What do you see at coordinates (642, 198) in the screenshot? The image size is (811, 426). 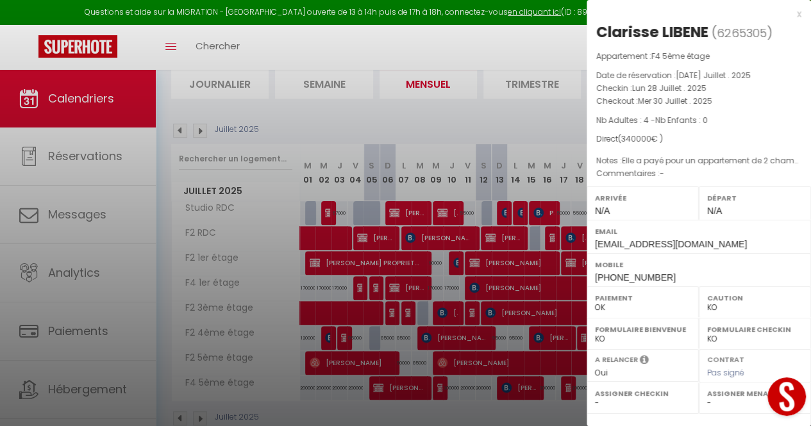 I see `label: Arrivée` at bounding box center [642, 198].